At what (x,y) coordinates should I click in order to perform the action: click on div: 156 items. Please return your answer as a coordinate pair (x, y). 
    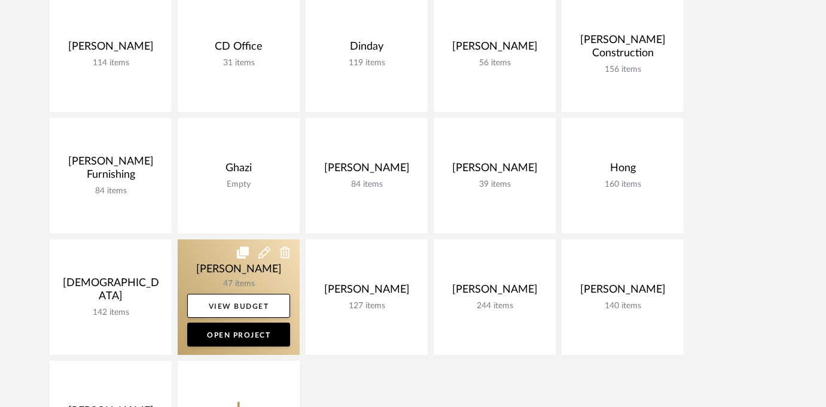
    Looking at the image, I should click on (622, 69).